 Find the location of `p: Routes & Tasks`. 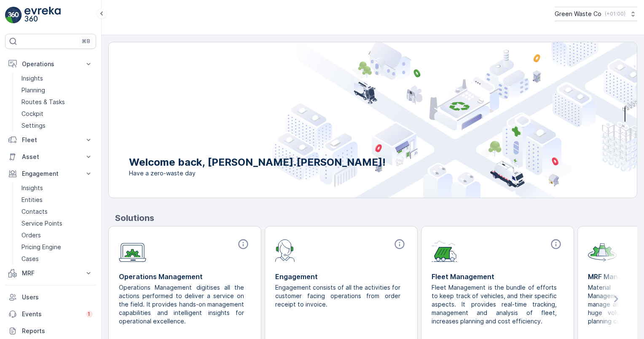

p: Routes & Tasks is located at coordinates (43, 102).